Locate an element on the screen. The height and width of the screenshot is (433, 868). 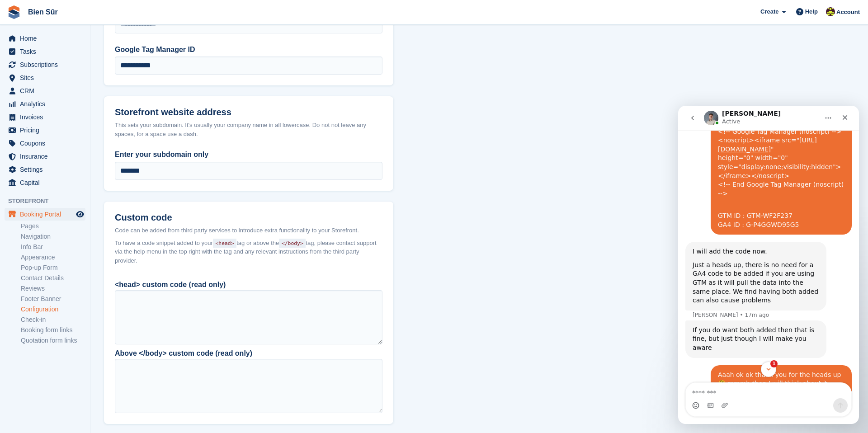
span: Tasks is located at coordinates (47, 52).